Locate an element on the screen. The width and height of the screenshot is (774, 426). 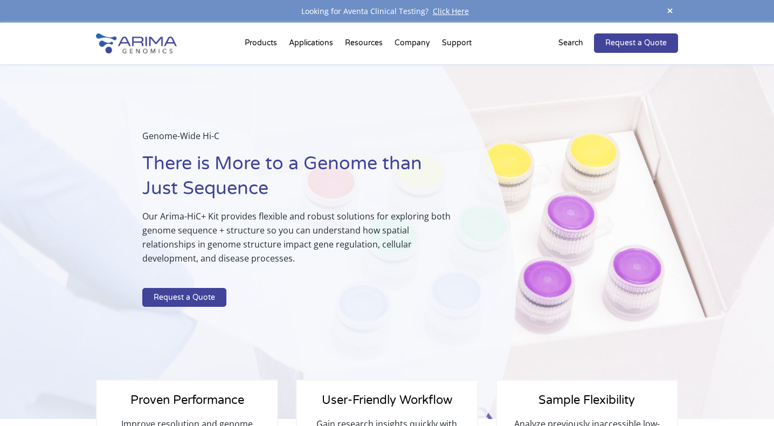
span: Sample Flexibility is located at coordinates (586, 400).